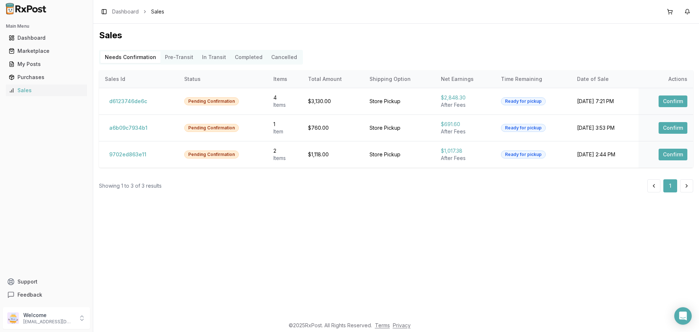  Describe the element at coordinates (48, 315) in the screenshot. I see `p: Welcome` at that location.